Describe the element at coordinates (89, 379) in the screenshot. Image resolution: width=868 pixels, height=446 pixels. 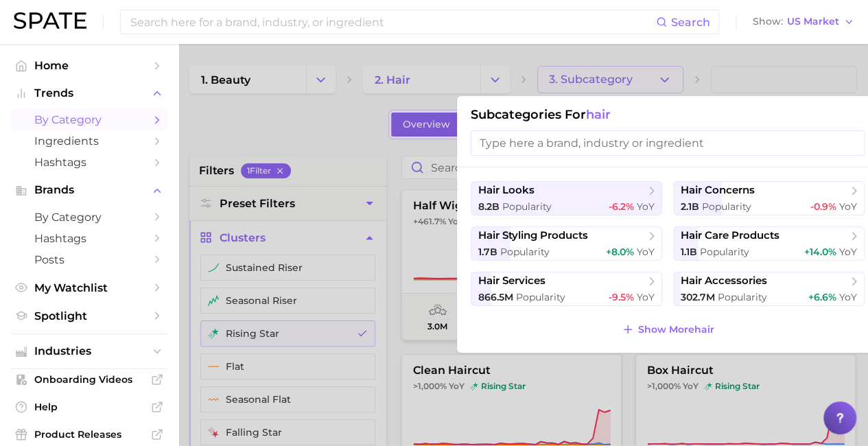
I see `a: Onboarding Videos` at that location.